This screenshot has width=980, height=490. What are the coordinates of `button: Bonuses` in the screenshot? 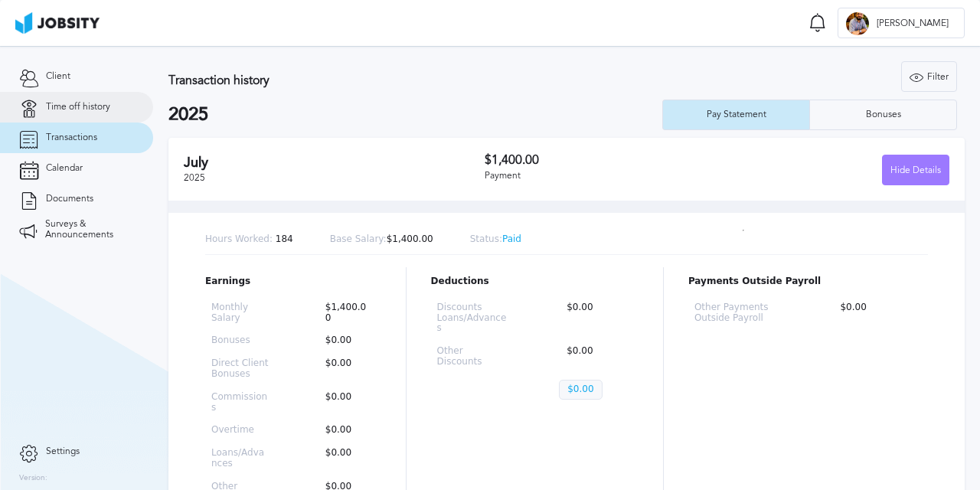 It's located at (882, 115).